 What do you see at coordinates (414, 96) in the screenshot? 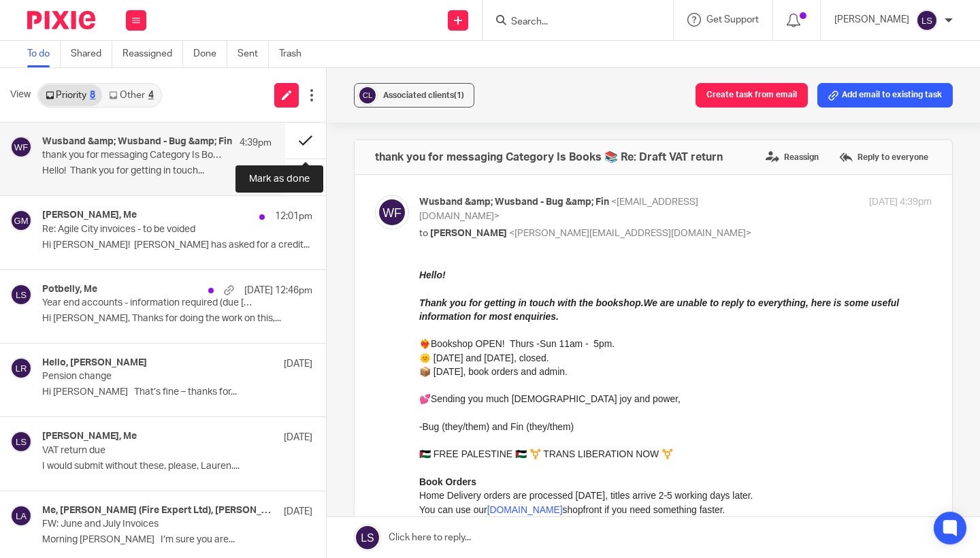
I see `button: Associated clients(1)` at bounding box center [414, 96].